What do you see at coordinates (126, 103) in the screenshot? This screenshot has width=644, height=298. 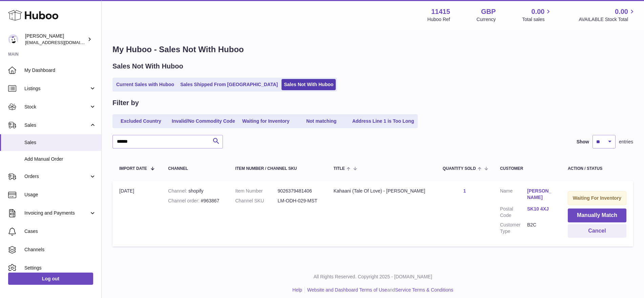 I see `h2: Filter by` at bounding box center [126, 103].